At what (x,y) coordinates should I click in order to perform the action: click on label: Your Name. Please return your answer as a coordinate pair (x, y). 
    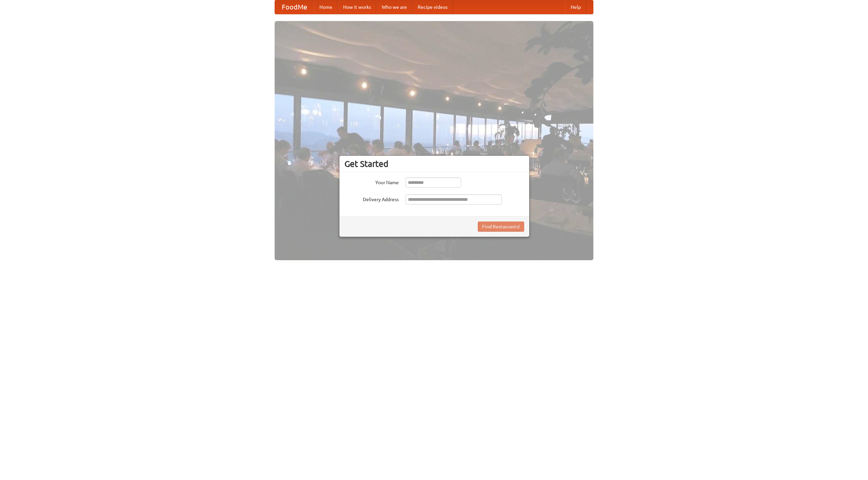
    Looking at the image, I should click on (372, 181).